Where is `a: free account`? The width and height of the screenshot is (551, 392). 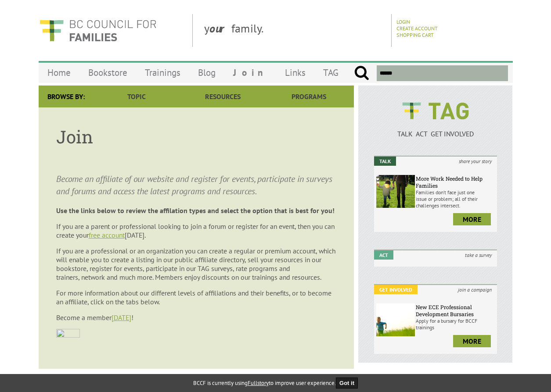
a: free account is located at coordinates (107, 235).